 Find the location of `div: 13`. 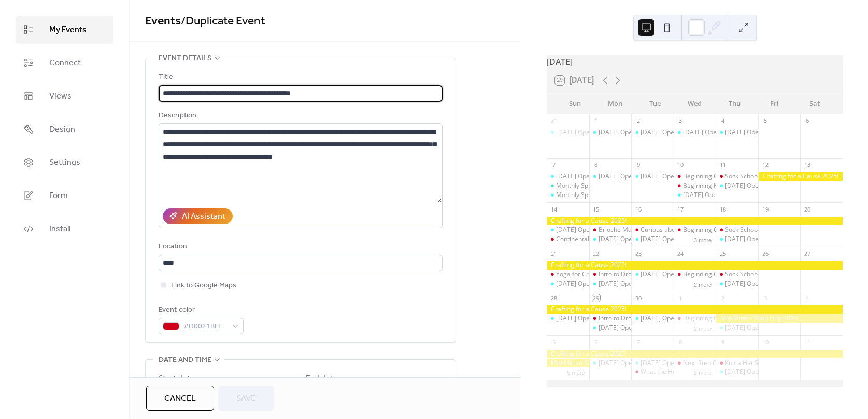

div: 13 is located at coordinates (806, 165).